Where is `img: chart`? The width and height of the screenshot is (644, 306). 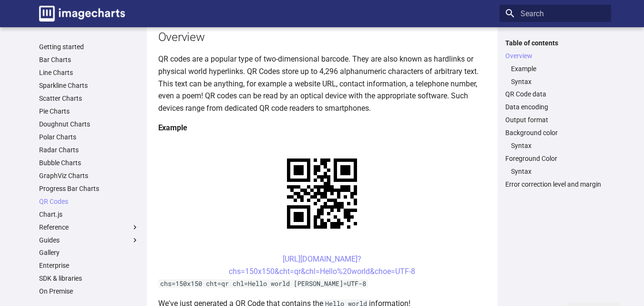
img: chart is located at coordinates (322, 193).